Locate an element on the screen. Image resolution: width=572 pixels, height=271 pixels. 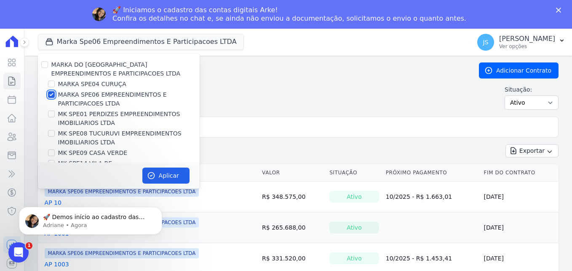
div: Fechar is located at coordinates (561, 10).